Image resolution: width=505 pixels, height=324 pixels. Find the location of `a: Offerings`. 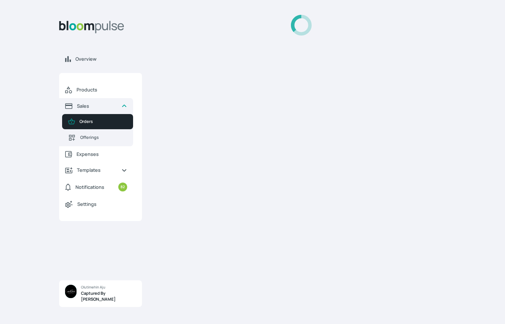

a: Offerings is located at coordinates (98, 138).